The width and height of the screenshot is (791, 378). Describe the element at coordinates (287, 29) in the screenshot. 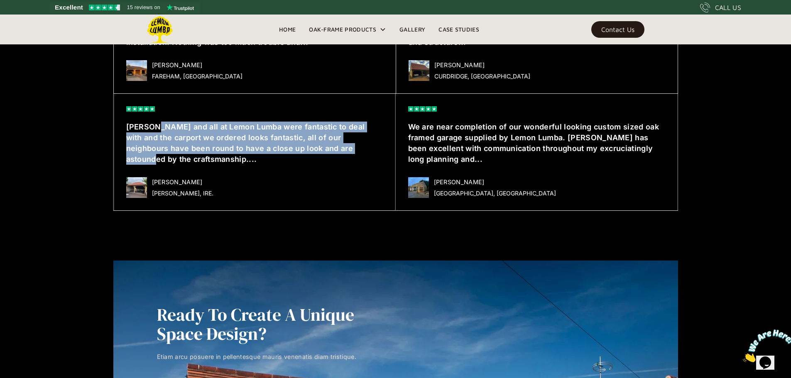

I see `a: Home` at that location.